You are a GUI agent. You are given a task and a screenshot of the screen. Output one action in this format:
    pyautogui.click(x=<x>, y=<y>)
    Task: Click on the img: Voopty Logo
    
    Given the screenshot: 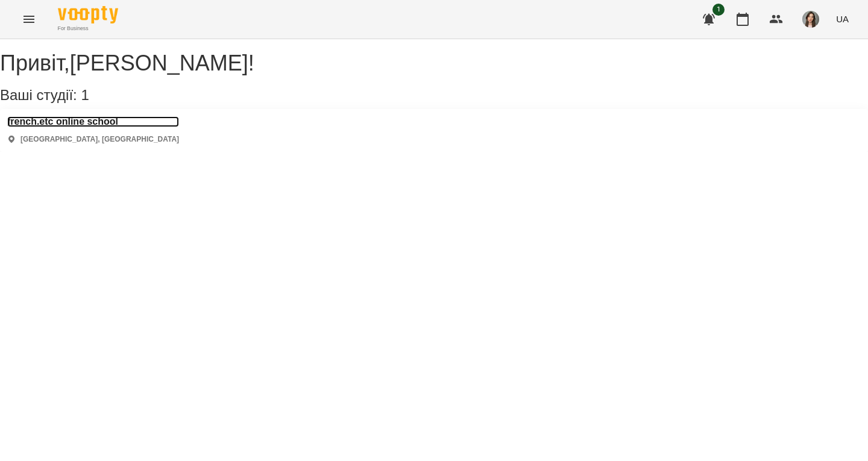 What is the action you would take?
    pyautogui.click(x=88, y=14)
    